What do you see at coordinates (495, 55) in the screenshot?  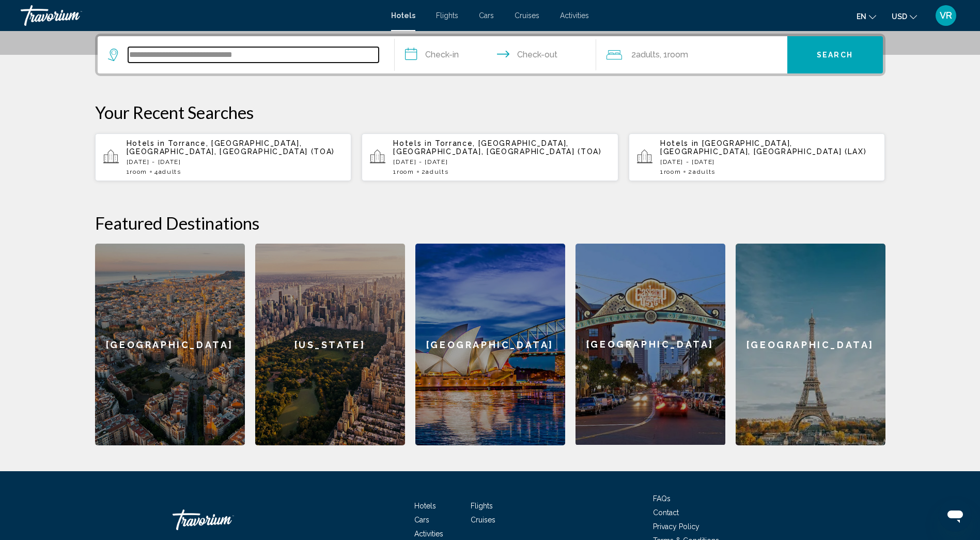 I see `button: Check in and out dates` at bounding box center [495, 55].